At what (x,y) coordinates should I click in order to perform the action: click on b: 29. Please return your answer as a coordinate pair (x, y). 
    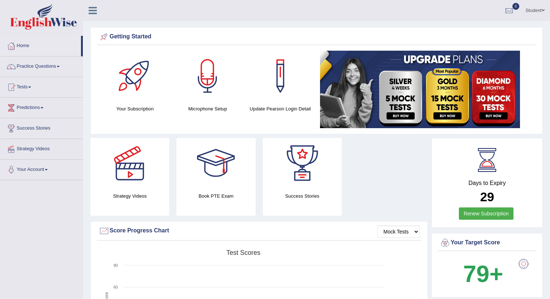
    Looking at the image, I should click on (487, 196).